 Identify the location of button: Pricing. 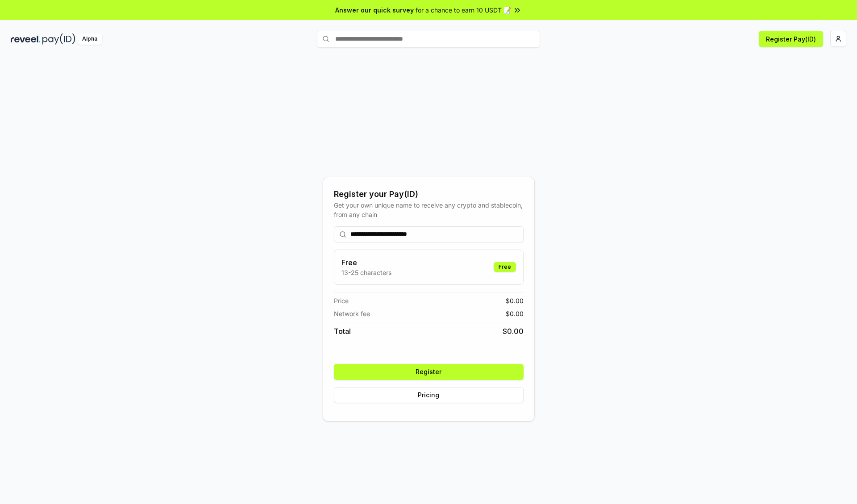
(428, 395).